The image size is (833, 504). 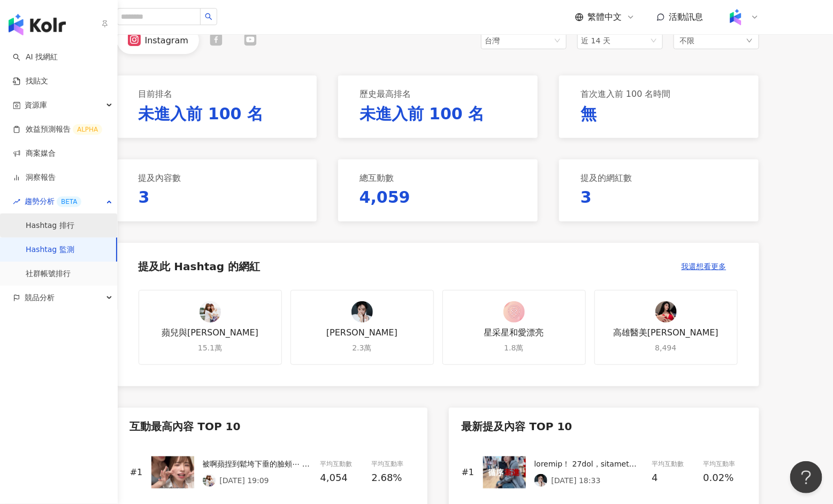 I want to click on span: search, so click(x=208, y=17).